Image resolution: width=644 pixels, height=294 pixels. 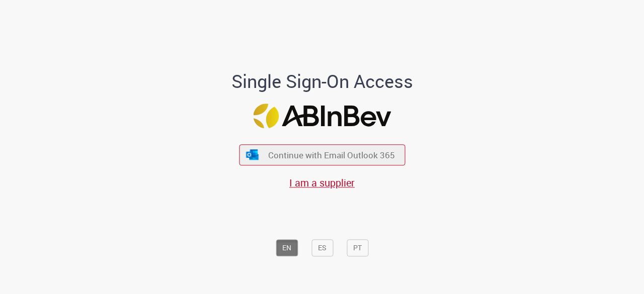 What do you see at coordinates (322, 182) in the screenshot?
I see `a: I am a supplier` at bounding box center [322, 182].